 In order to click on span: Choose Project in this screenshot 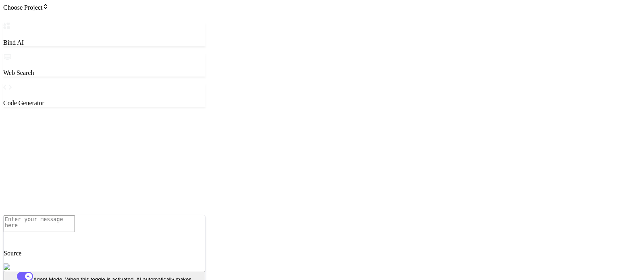, I will do `click(26, 7)`.